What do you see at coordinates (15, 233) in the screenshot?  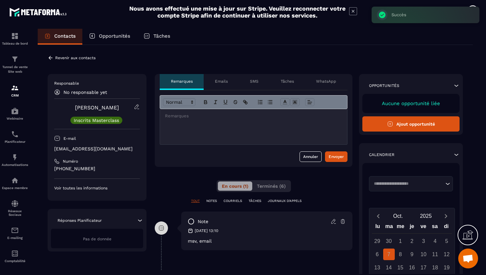 I see `a: emailemailE-mailing` at bounding box center [15, 233].